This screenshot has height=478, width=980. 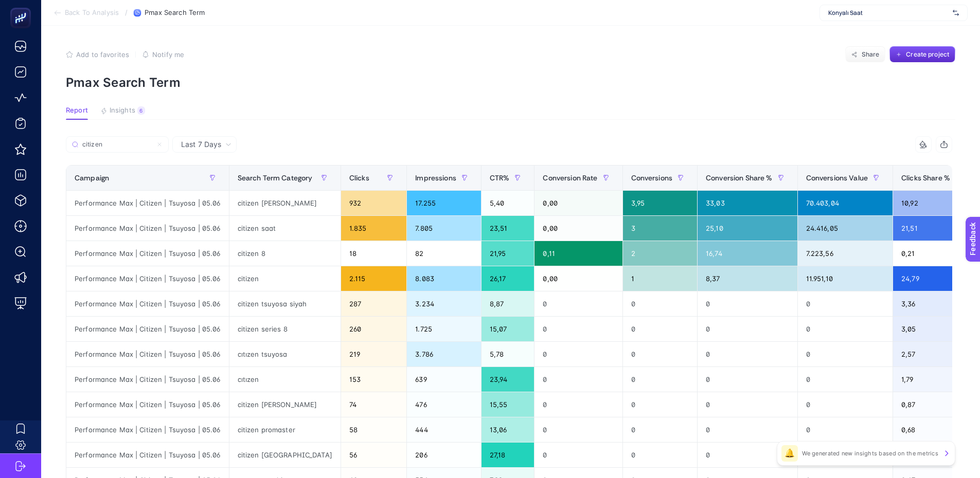 I want to click on div: 287, so click(x=374, y=304).